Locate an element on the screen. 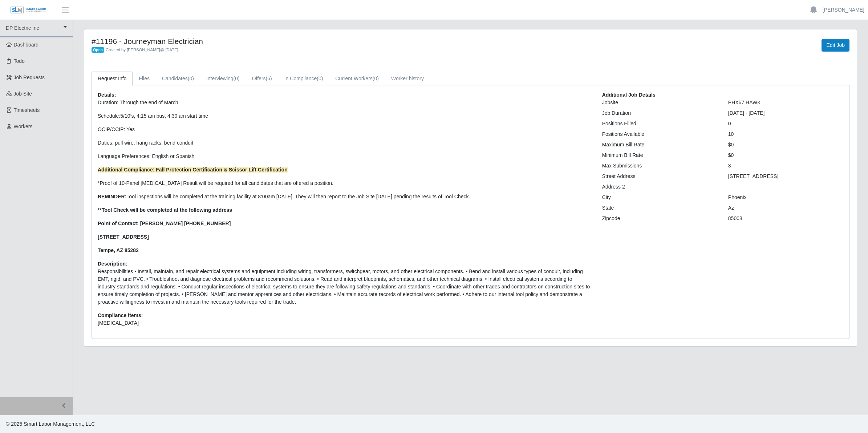 This screenshot has height=433, width=868. div: Phoenix is located at coordinates (786, 197).